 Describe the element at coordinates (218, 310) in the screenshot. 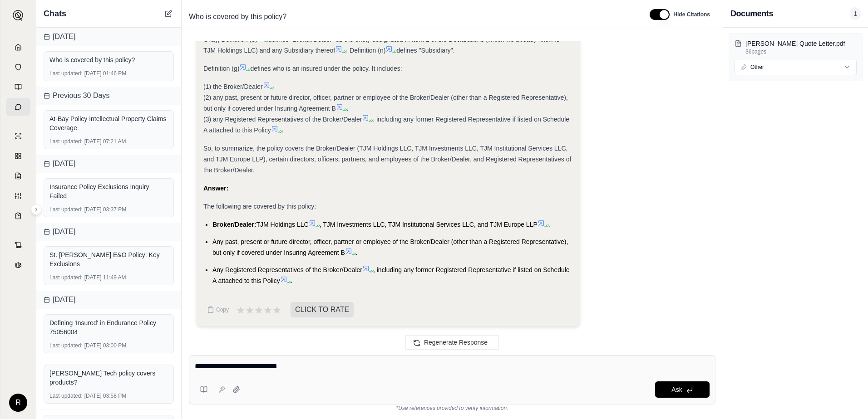

I see `button: Copy` at that location.